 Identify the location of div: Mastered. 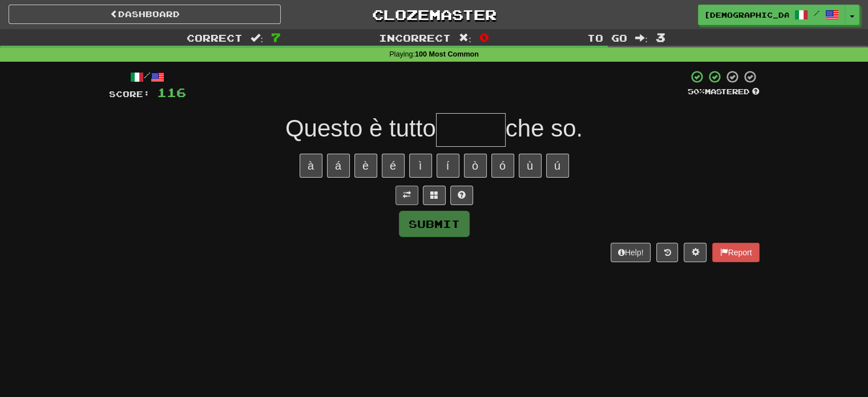
(724, 92).